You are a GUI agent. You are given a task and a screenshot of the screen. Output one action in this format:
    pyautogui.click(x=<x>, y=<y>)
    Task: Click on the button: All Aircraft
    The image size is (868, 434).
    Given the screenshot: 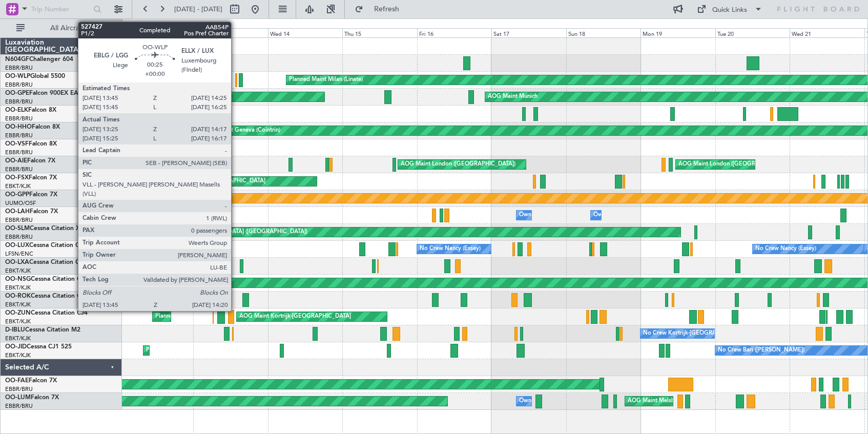 What is the action you would take?
    pyautogui.click(x=61, y=28)
    